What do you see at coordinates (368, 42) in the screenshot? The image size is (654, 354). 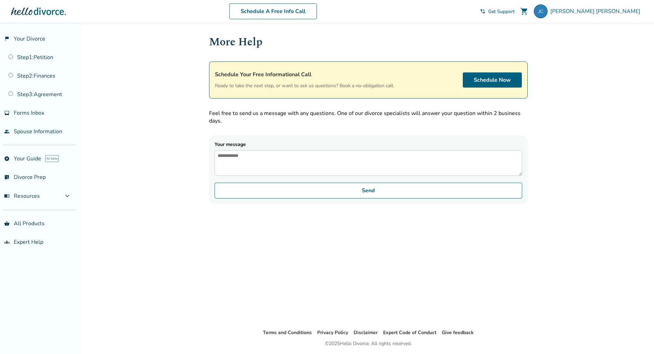 I see `h1: More Help` at bounding box center [368, 42].